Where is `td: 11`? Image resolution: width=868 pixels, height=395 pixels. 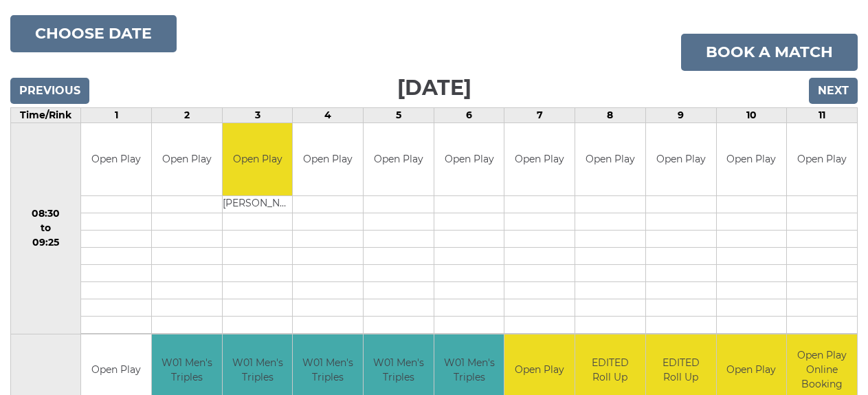 td: 11 is located at coordinates (822, 115).